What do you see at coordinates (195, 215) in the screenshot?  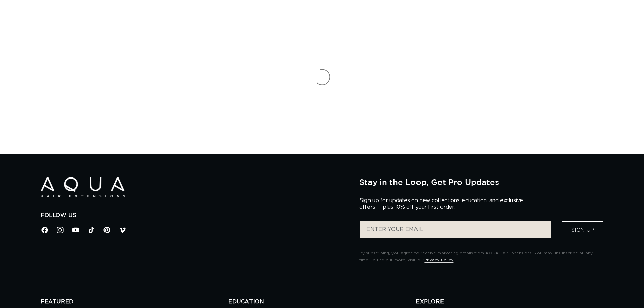 I see `h2: Follow Us` at bounding box center [195, 215].